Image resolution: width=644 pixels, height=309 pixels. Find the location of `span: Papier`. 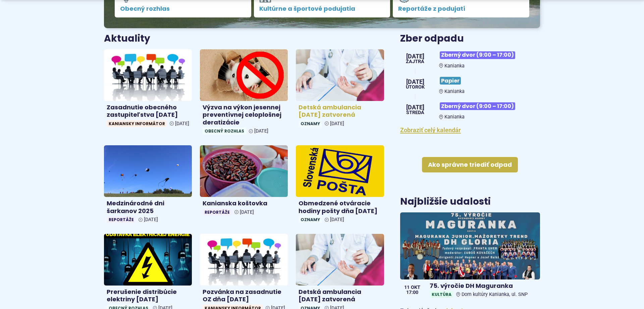

span: Papier is located at coordinates (451, 80).